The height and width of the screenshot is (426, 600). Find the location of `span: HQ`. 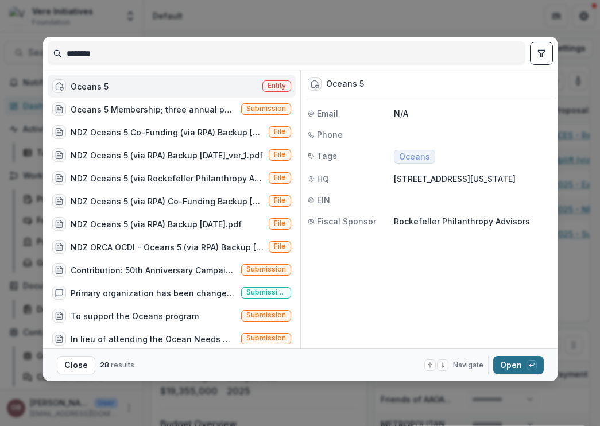

span: HQ is located at coordinates (323, 179).